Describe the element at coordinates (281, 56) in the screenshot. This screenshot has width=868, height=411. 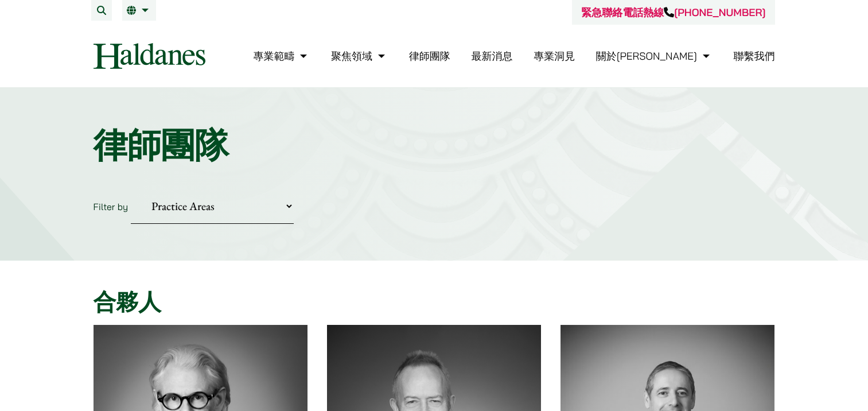
I see `a: 專業範疇` at that location.